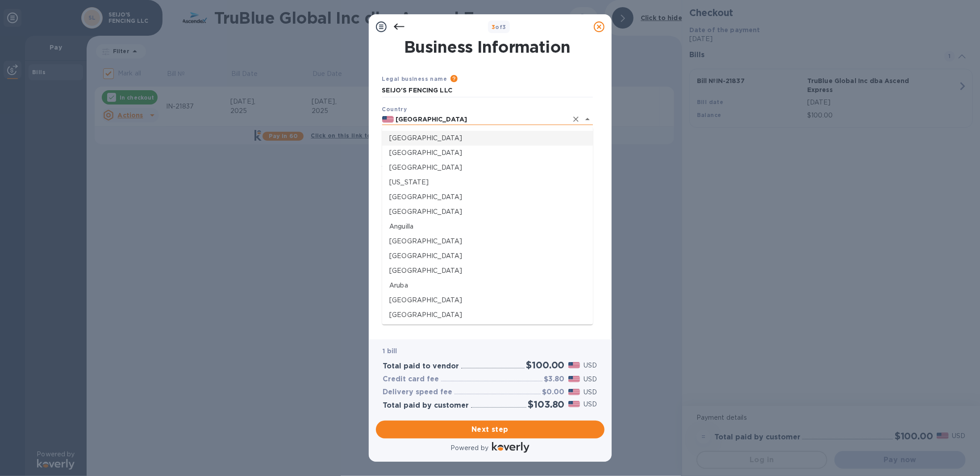 The height and width of the screenshot is (476, 980). What do you see at coordinates (395, 109) in the screenshot?
I see `b: Country` at bounding box center [395, 109].